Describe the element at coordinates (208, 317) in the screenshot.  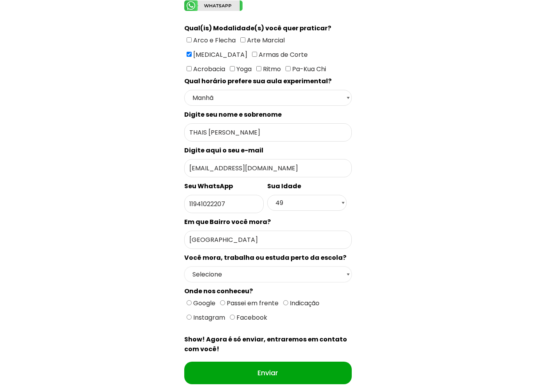
I see `span: Instagram` at that location.